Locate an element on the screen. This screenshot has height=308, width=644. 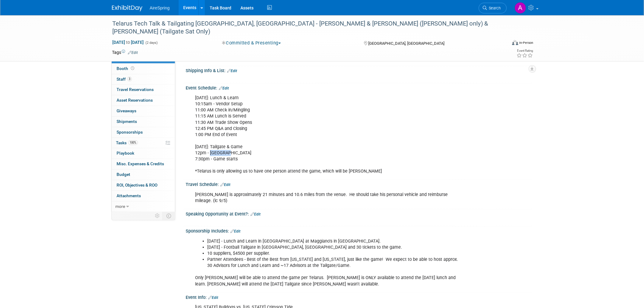
a: Misc. Expenses & Credits is located at coordinates (144, 164).